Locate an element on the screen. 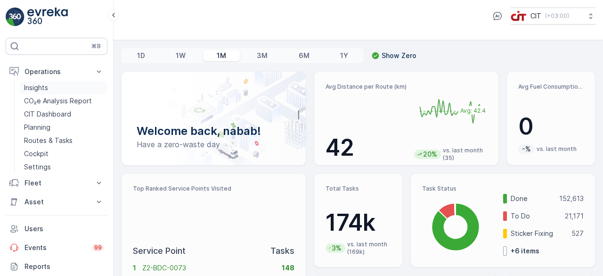 This screenshot has width=603, height=276. p: Avg Fuel Consumption per Route (lt) is located at coordinates (551, 87).